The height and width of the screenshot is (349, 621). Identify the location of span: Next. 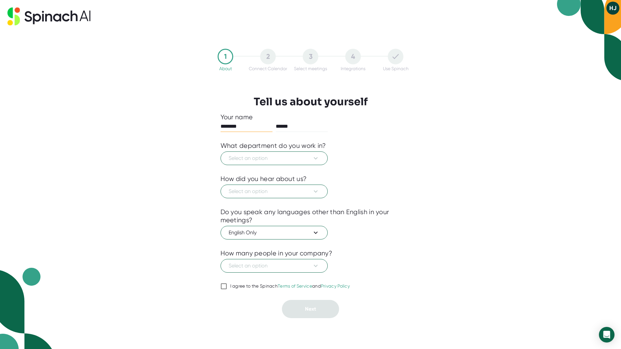
(311, 309).